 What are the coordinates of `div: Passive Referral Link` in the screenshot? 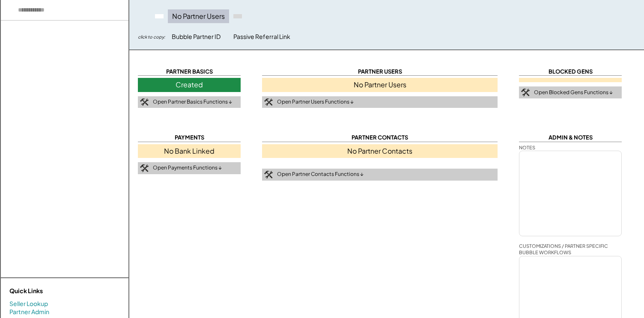 It's located at (261, 37).